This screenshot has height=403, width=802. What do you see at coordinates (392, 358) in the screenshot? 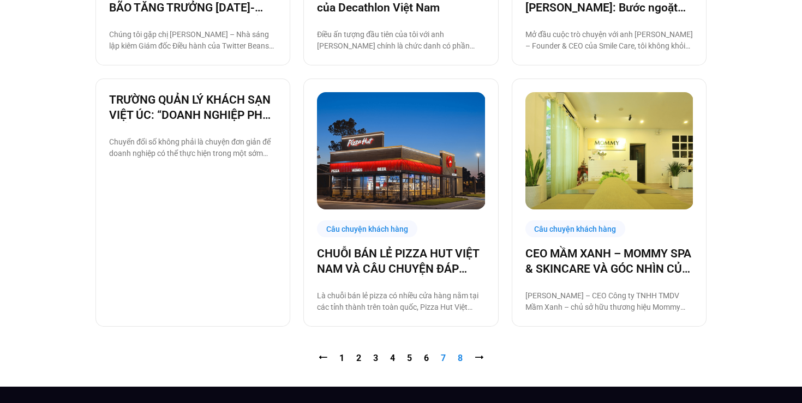
I see `a: 4` at bounding box center [392, 358].